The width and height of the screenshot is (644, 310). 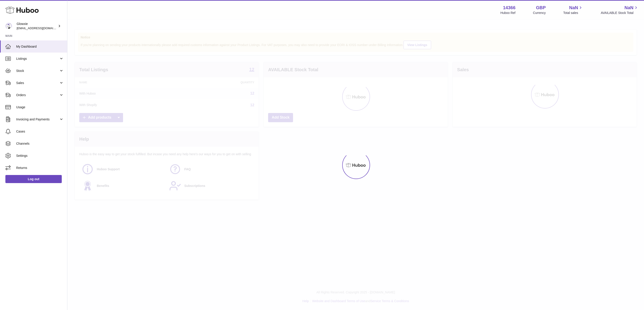 What do you see at coordinates (40, 47) in the screenshot?
I see `span: My Dashboard` at bounding box center [40, 47].